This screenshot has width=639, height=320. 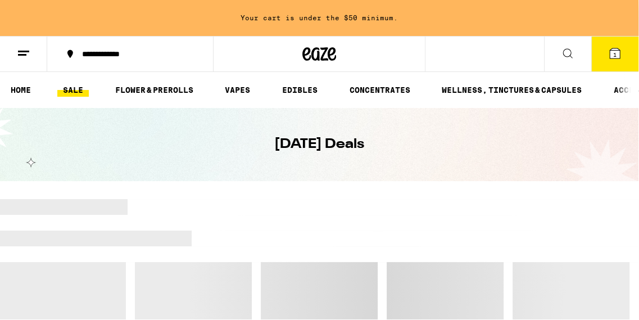 I want to click on span: Hi. Need any help?, so click(x=44, y=12).